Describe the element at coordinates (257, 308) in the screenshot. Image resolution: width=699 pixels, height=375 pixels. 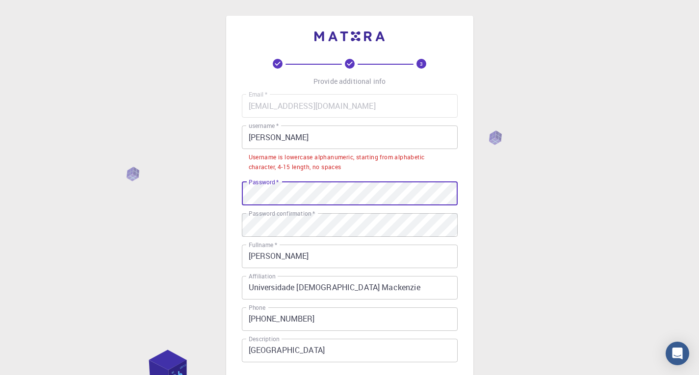
I see `label: Phone` at that location.